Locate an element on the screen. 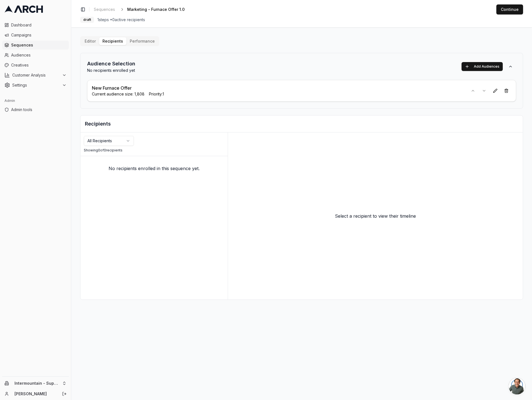 Image resolution: width=532 pixels, height=400 pixels. div: Admin is located at coordinates (35, 101).